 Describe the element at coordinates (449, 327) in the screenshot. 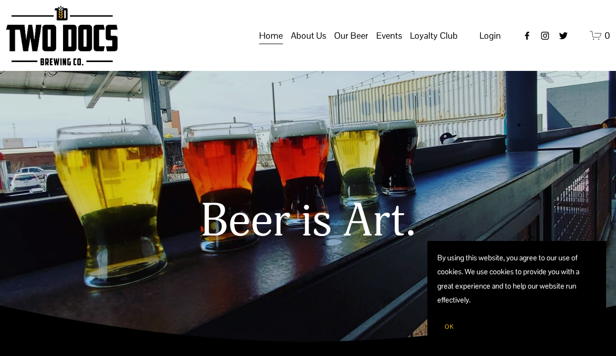

I see `button: OK` at that location.